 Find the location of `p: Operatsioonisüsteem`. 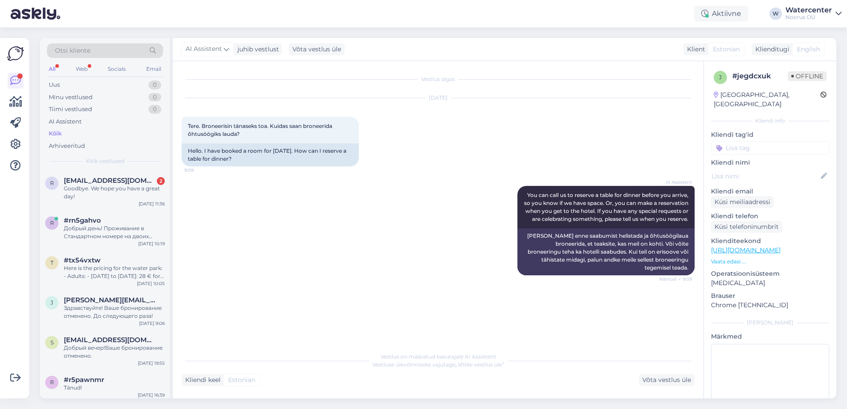

p: Operatsioonisüsteem is located at coordinates (770, 274).